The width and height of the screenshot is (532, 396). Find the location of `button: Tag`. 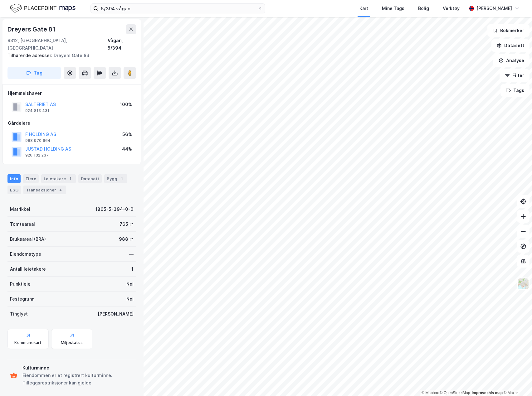

button: Tag is located at coordinates (35, 73).